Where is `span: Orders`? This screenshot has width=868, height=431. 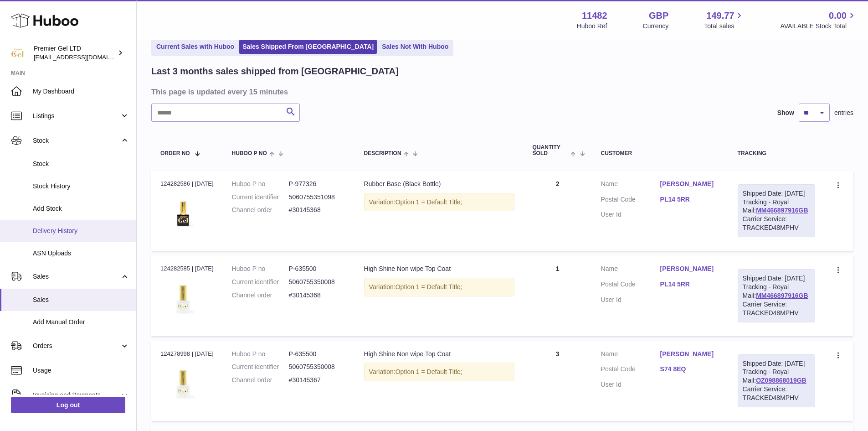
span: Orders is located at coordinates (76, 346).